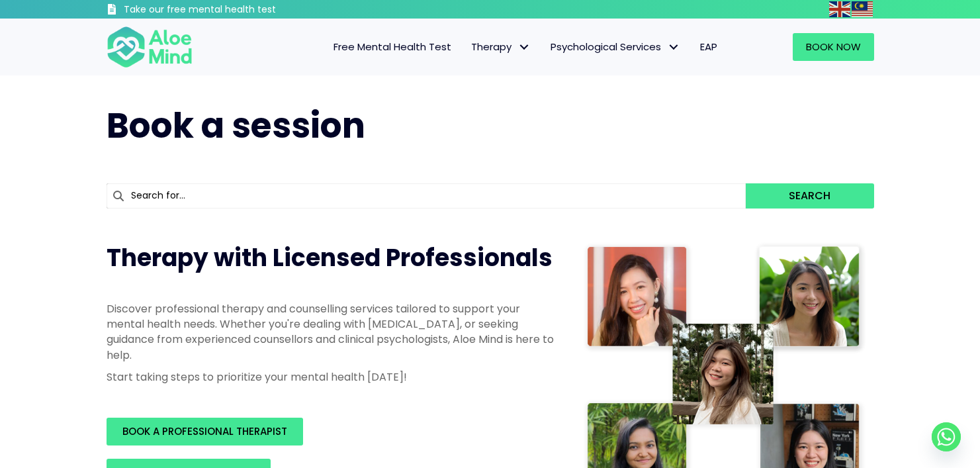 The height and width of the screenshot is (468, 980). I want to click on span: Book Now, so click(833, 47).